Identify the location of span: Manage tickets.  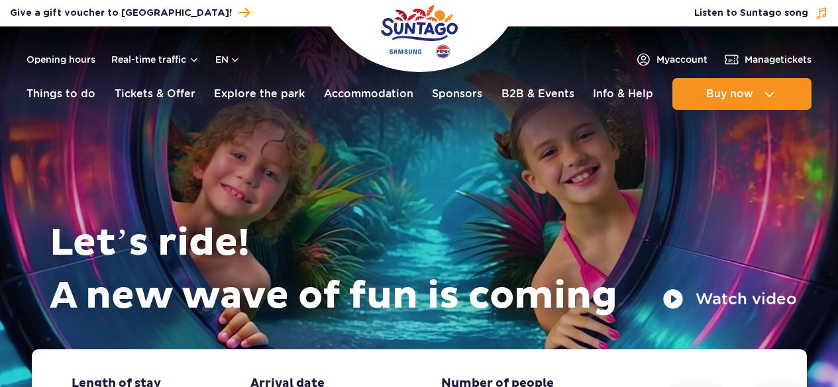
(777, 60).